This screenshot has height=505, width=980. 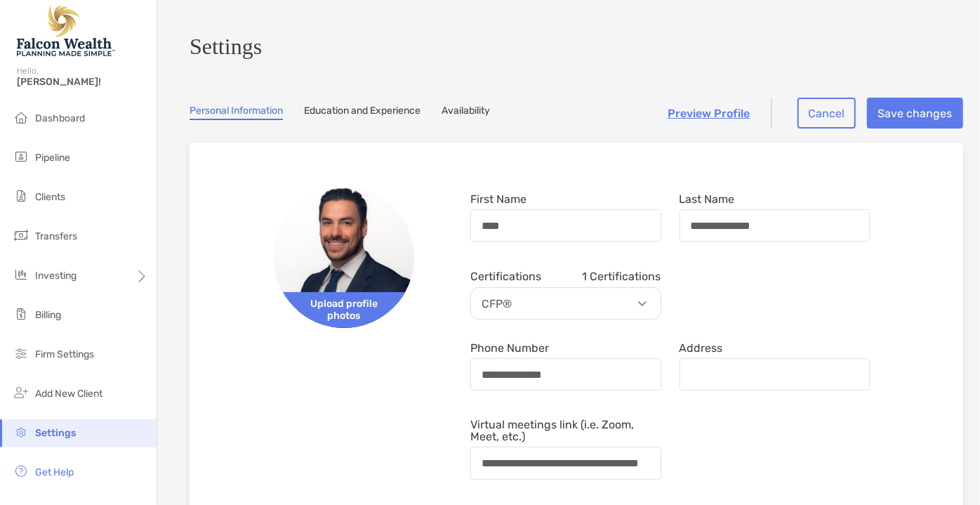 I want to click on span: 1 Certifications, so click(x=622, y=276).